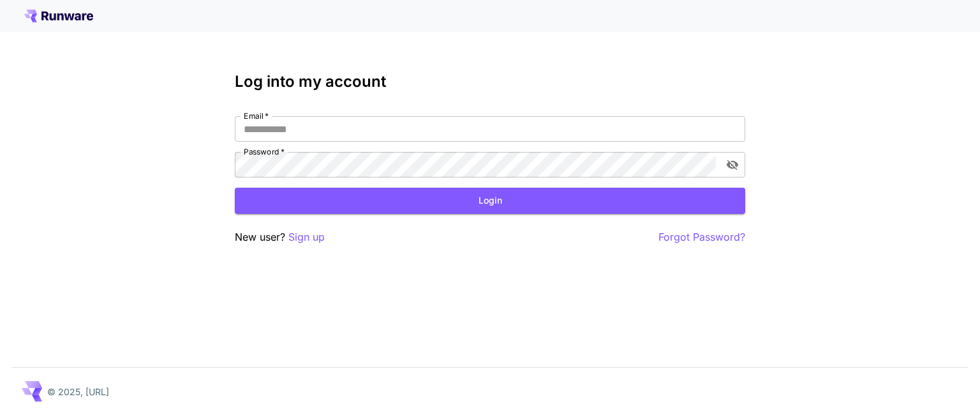  Describe the element at coordinates (306, 236) in the screenshot. I see `p: Sign up` at that location.